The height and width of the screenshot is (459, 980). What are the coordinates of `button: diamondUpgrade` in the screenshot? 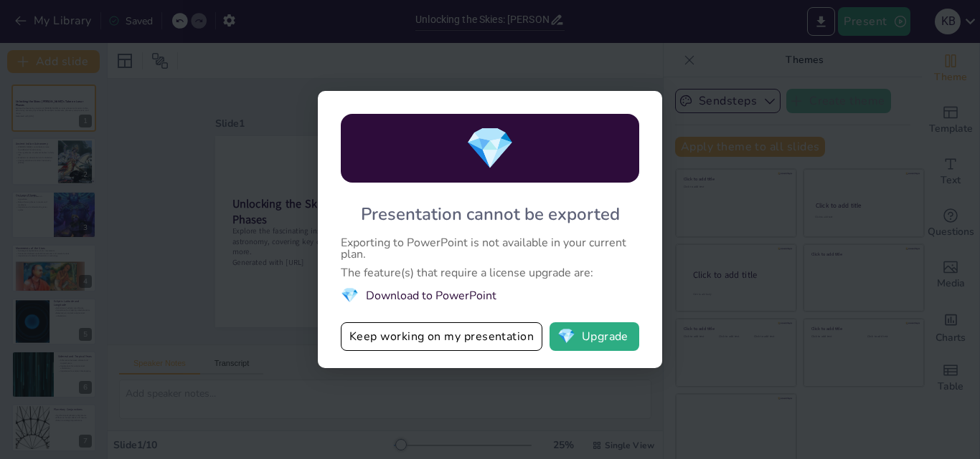 It's located at (594, 337).